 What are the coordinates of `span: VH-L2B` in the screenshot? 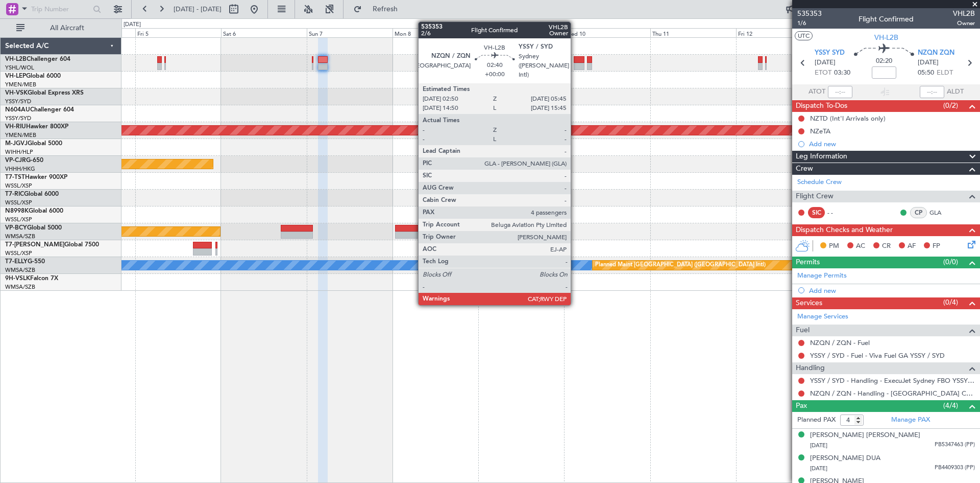 It's located at (886, 37).